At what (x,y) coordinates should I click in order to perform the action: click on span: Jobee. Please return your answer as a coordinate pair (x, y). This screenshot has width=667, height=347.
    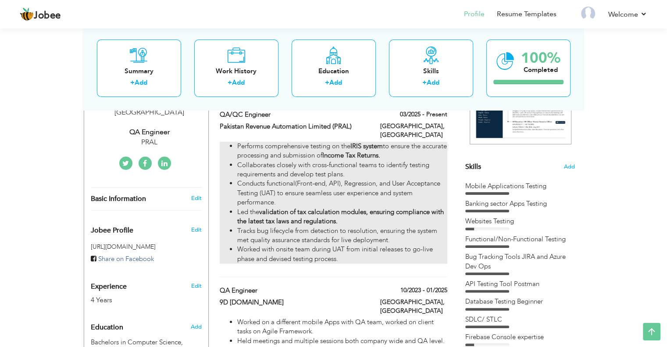
    Looking at the image, I should click on (47, 16).